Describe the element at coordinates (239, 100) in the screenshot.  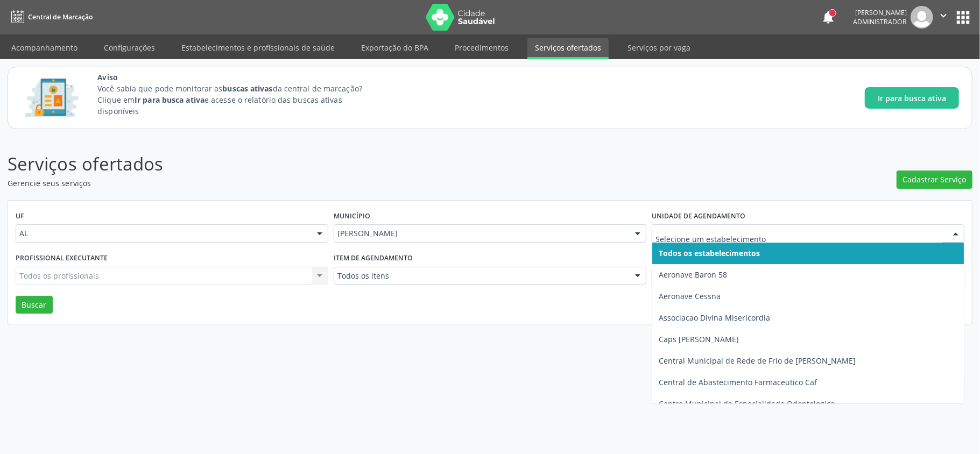
I see `p: Você sabia que pode monitorar as da central de marcação? Clique em e acesse o relatório das busca...` at that location.